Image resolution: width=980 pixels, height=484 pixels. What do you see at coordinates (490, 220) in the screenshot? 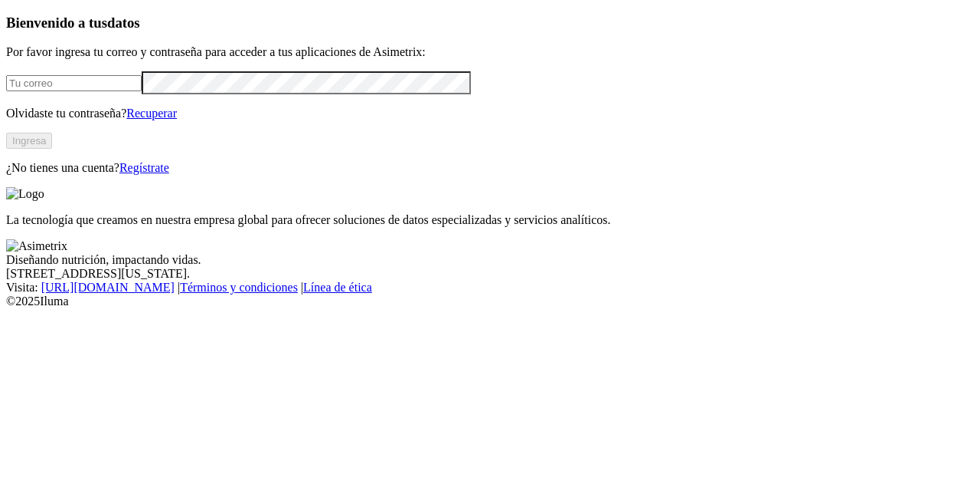
I see `p: La tecnología que creamos en nuestra empresa global para ofrecer soluciones de datos especializad...` at bounding box center [490, 220].